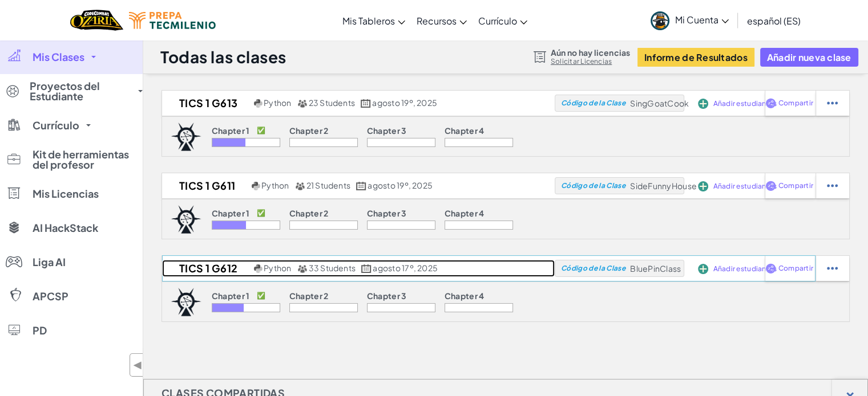 This screenshot has height=396, width=868. I want to click on img: Home, so click(96, 20).